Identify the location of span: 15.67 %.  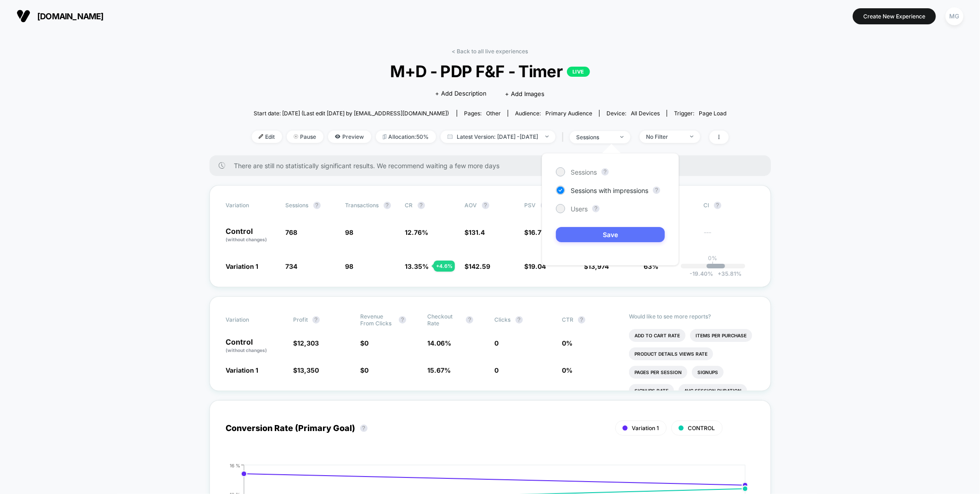
(439, 370).